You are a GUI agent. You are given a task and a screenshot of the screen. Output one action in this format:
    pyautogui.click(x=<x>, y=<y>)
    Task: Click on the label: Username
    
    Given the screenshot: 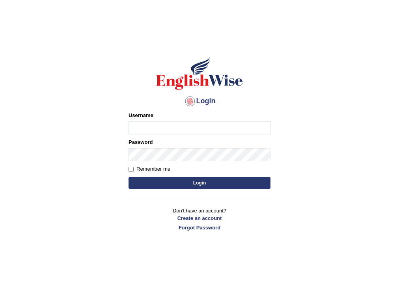 What is the action you would take?
    pyautogui.click(x=141, y=115)
    